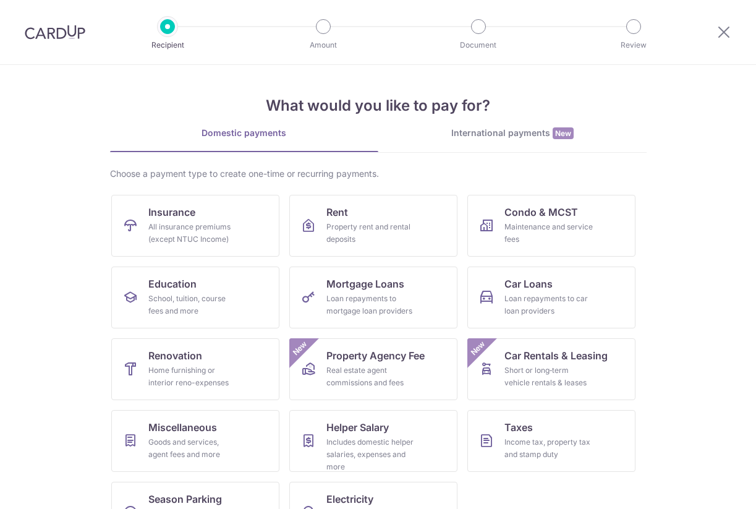  What do you see at coordinates (195, 297) in the screenshot?
I see `a: EducationSchool, tuition, course fees and more` at bounding box center [195, 297].